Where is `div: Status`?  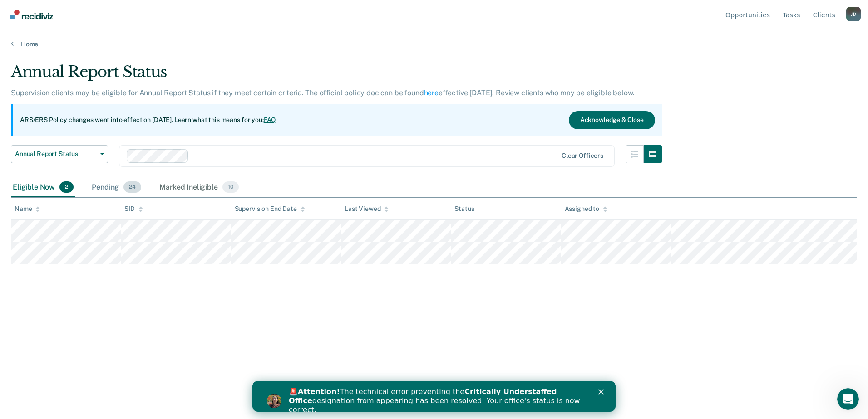
div: Status is located at coordinates (464, 209).